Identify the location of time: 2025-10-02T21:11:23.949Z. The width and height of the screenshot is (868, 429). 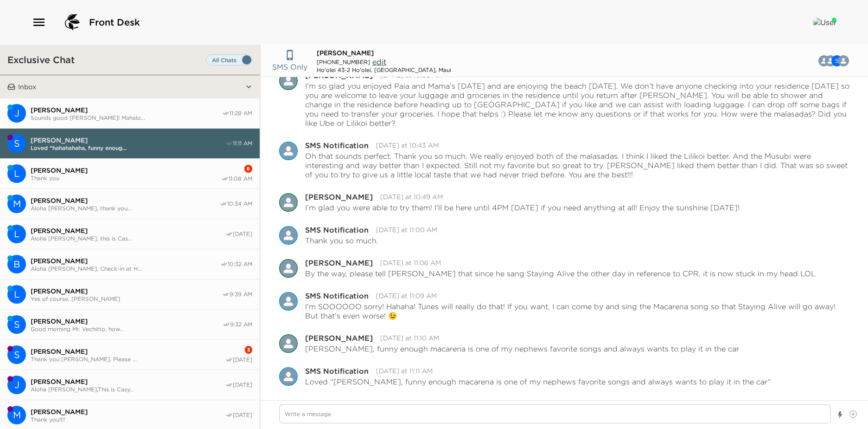
(405, 370).